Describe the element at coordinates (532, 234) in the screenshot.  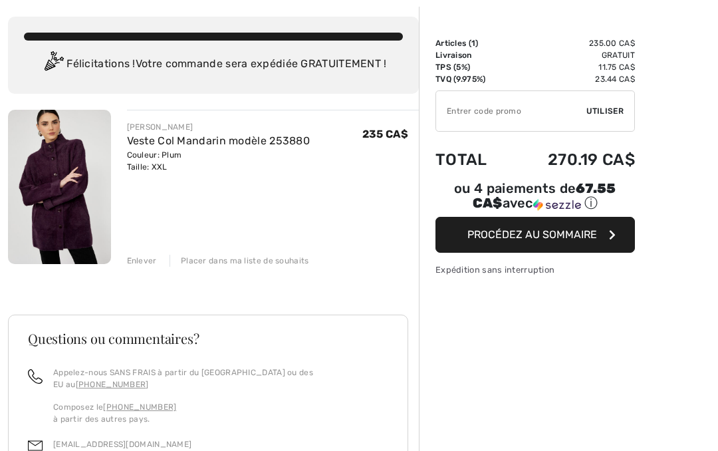
I see `span: Procédez au sommaire` at that location.